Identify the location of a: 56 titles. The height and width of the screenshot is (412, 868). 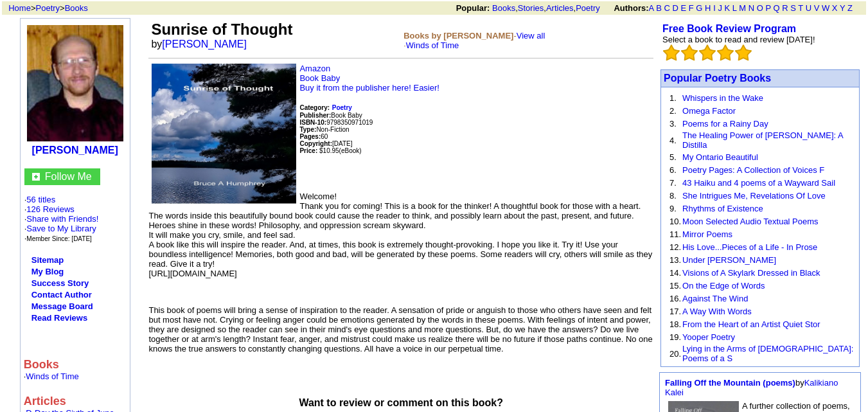
(41, 199).